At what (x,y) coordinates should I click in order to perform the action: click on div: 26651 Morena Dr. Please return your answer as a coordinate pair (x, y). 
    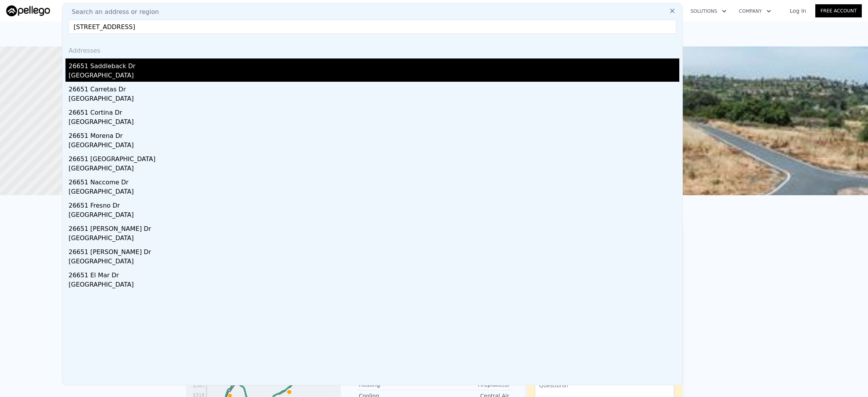
    Looking at the image, I should click on (374, 135).